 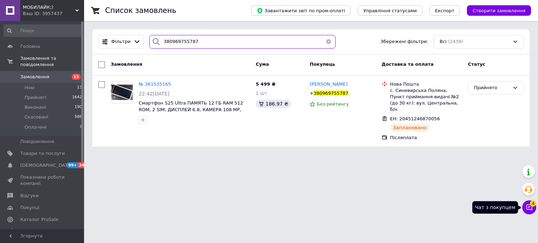 I want to click on span: Фільтри, so click(x=121, y=42).